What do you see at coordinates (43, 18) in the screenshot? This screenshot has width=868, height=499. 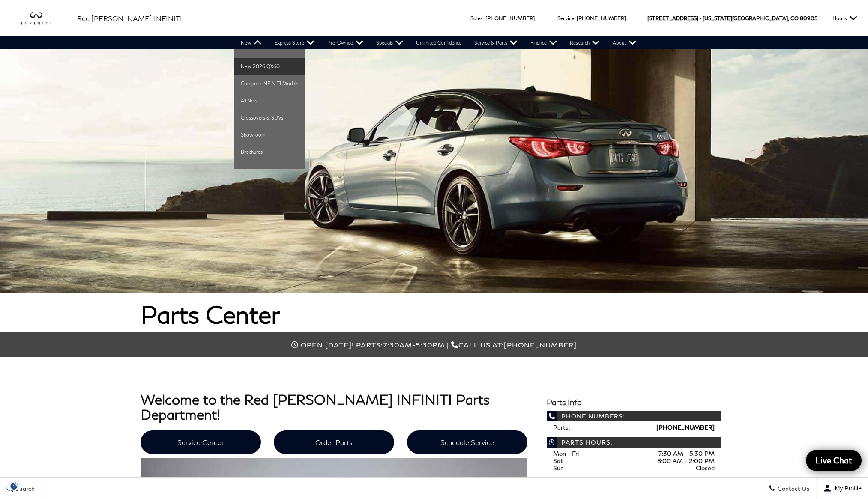 I see `a: infiniti` at bounding box center [43, 18].